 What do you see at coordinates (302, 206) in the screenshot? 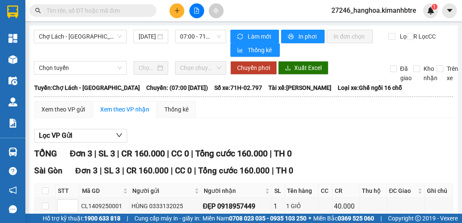
I see `div: 1 GIỎ` at bounding box center [302, 206].